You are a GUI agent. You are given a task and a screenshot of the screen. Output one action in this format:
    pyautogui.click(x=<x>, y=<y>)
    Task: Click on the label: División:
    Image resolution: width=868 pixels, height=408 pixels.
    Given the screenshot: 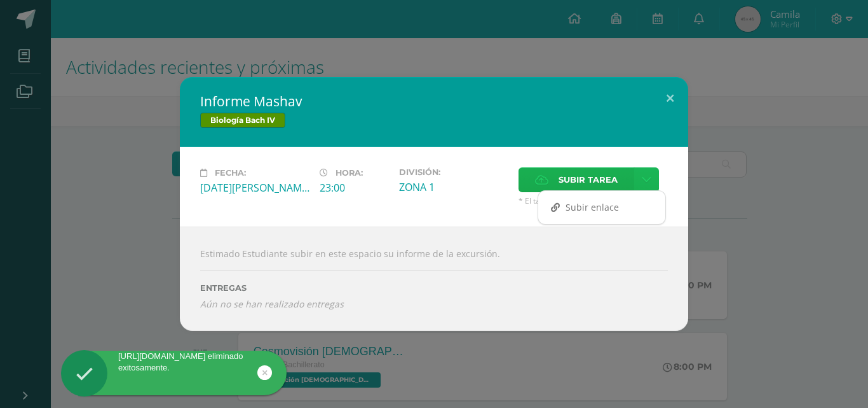 What is the action you would take?
    pyautogui.click(x=454, y=172)
    